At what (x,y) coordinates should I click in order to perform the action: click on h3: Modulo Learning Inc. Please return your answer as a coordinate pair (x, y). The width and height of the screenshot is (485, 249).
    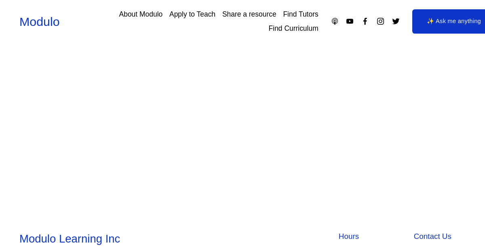
    Looking at the image, I should click on (130, 238).